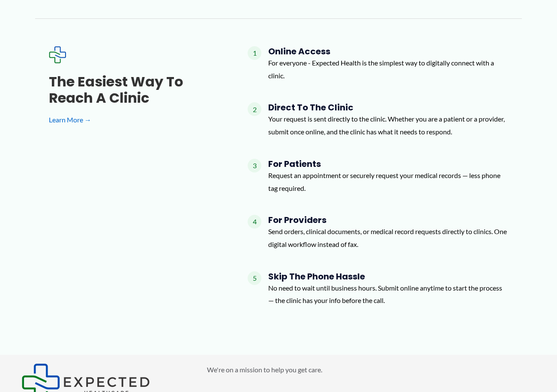  What do you see at coordinates (135, 120) in the screenshot?
I see `a: Learn More →` at bounding box center [135, 120].